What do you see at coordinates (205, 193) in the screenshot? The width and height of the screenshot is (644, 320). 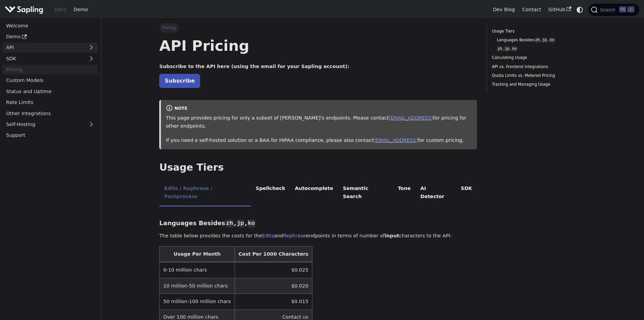 I see `li: Edits / Rephrase / Postprocess` at bounding box center [205, 193].